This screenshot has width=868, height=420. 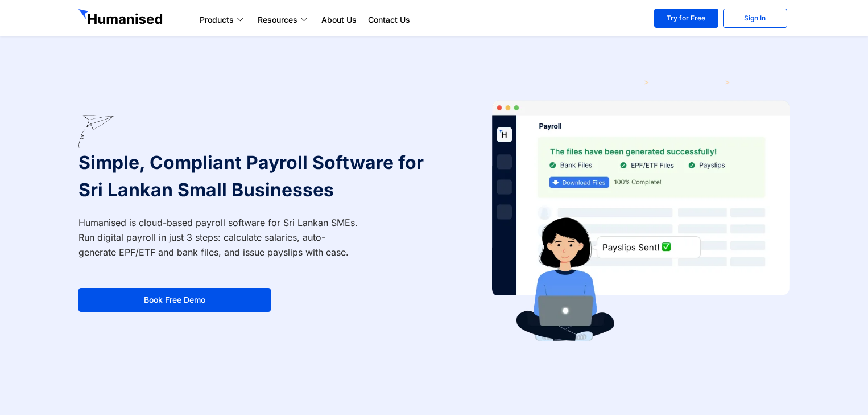 I want to click on a: Resources, so click(x=283, y=20).